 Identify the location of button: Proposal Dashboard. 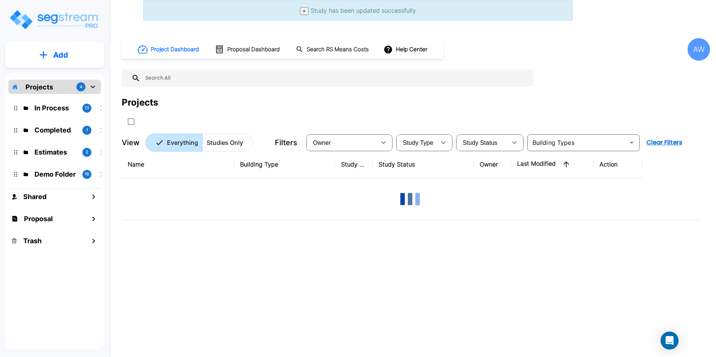
(248, 49).